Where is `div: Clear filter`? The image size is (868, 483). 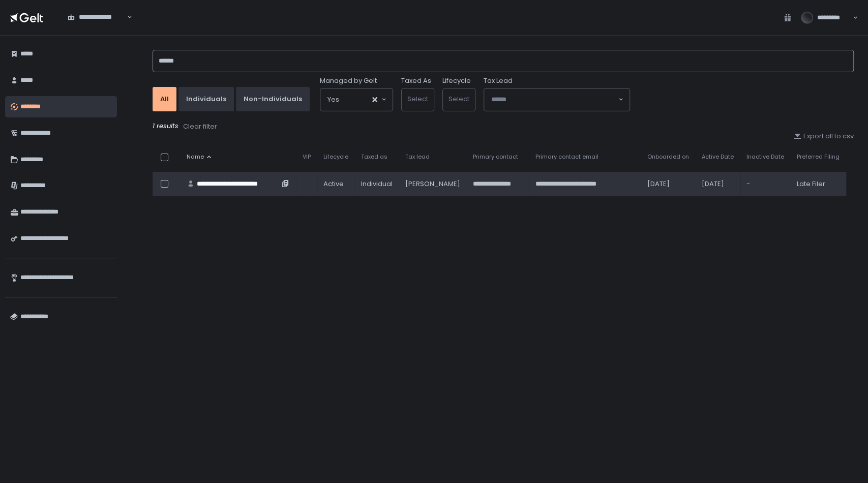 div: Clear filter is located at coordinates (200, 127).